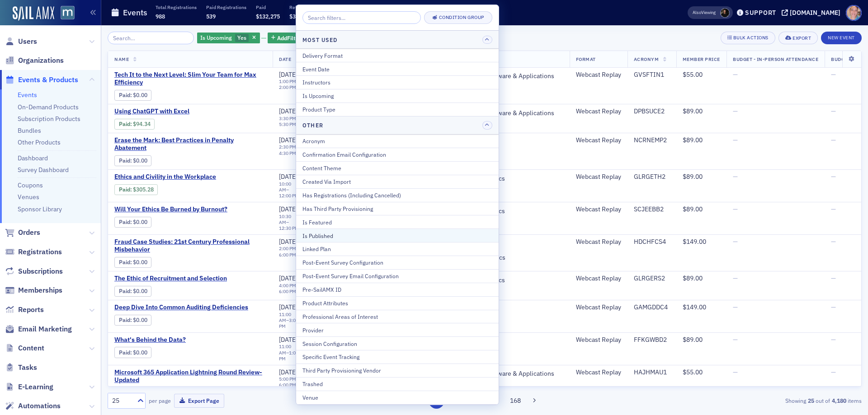 The image size is (868, 415). What do you see at coordinates (854, 13) in the screenshot?
I see `span: Profile` at bounding box center [854, 13].